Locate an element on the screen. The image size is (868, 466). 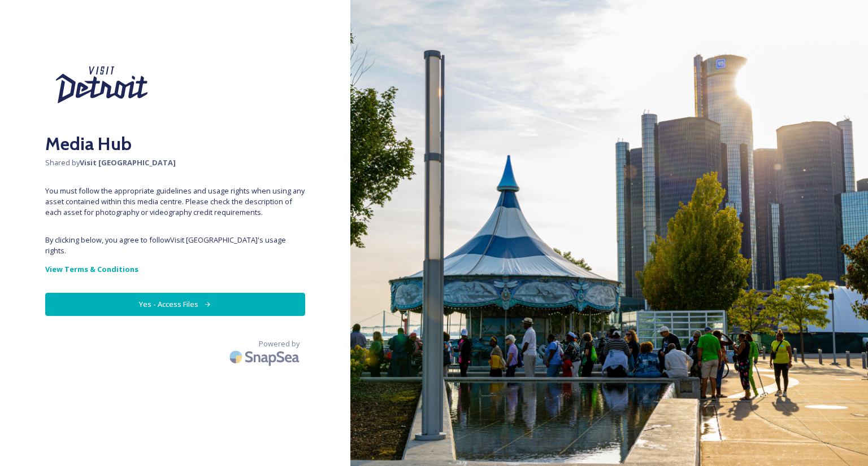
img: SnapSea Logo is located at coordinates (266, 357).